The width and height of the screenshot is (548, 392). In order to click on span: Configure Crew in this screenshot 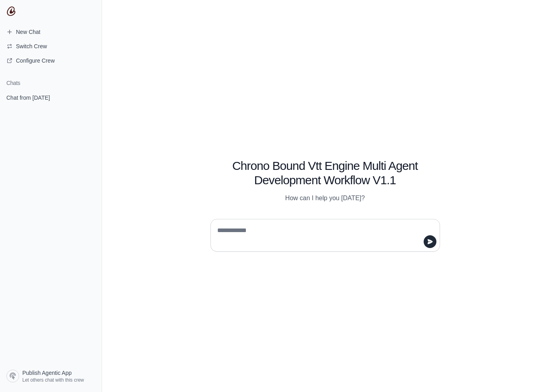, I will do `click(35, 60)`.